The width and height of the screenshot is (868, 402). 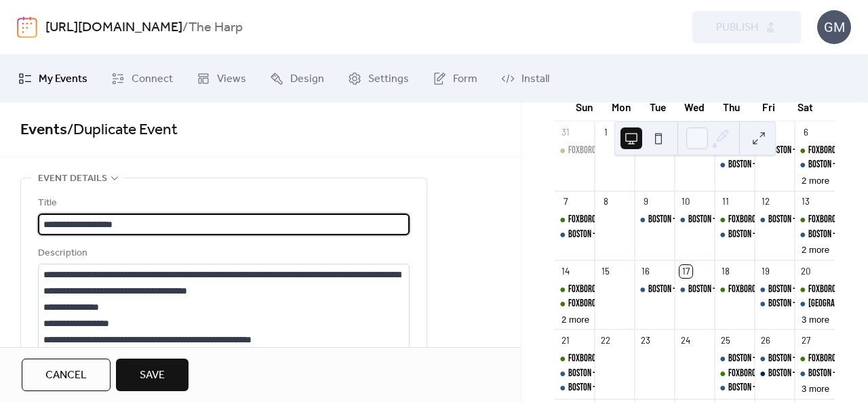 What do you see at coordinates (766, 202) in the screenshot?
I see `div: 12` at bounding box center [766, 202].